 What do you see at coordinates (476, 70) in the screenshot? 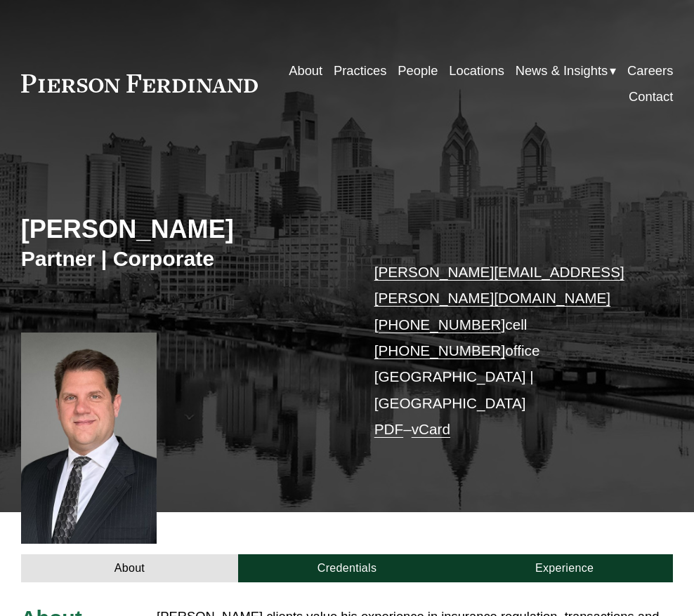
I see `a: Locations` at bounding box center [476, 70].